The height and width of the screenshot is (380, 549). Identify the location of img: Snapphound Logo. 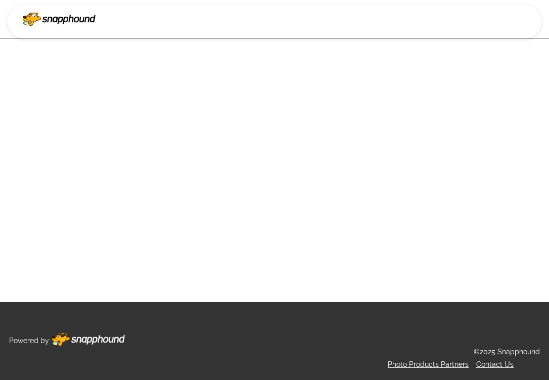
(59, 19).